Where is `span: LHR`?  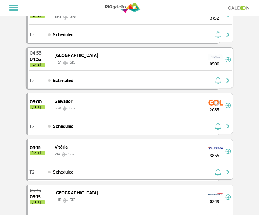
span: LHR is located at coordinates (58, 200).